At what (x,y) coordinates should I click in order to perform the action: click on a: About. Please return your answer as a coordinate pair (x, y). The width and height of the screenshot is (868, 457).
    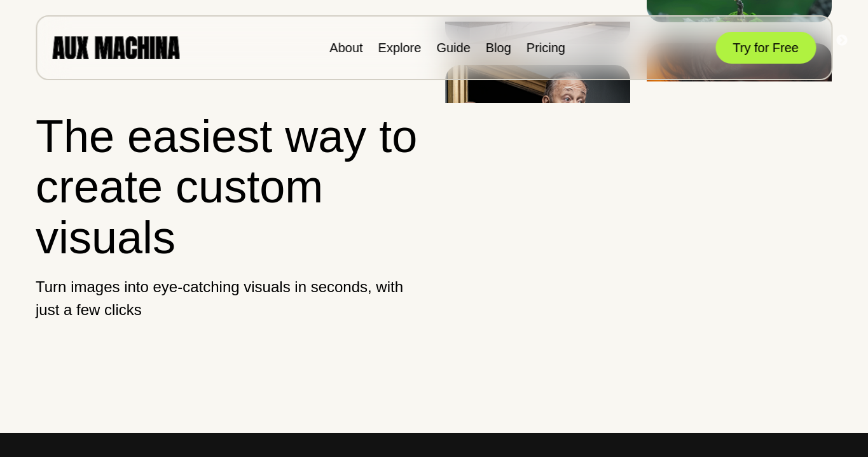
    Looking at the image, I should click on (346, 48).